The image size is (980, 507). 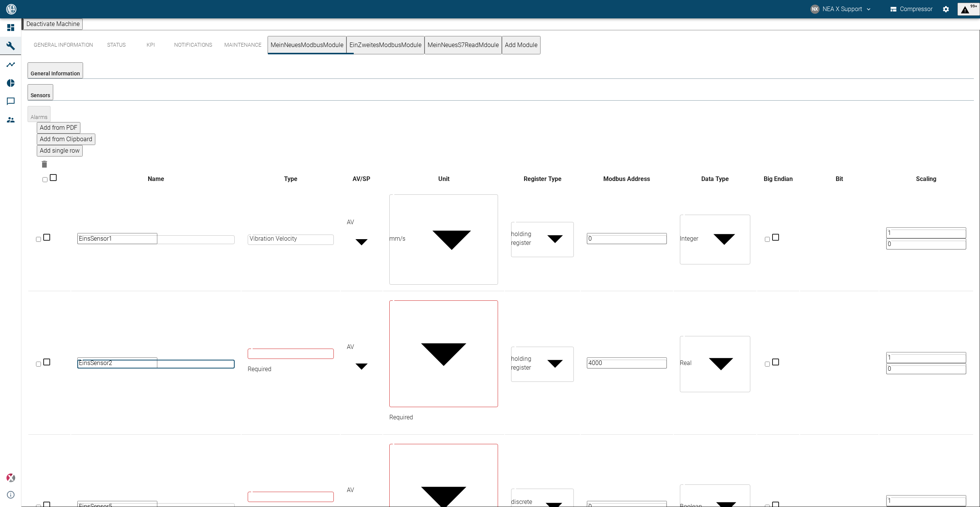 What do you see at coordinates (40, 93) in the screenshot?
I see `button: Sensors` at bounding box center [40, 93].